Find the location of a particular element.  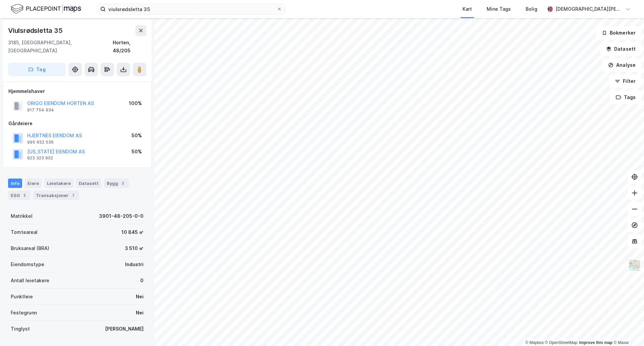

div: Eiere is located at coordinates (33, 183).